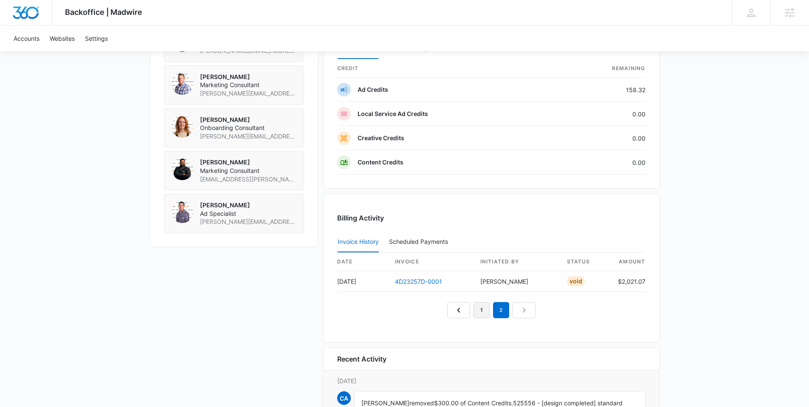 The width and height of the screenshot is (809, 407). What do you see at coordinates (501, 310) in the screenshot?
I see `em: 2` at bounding box center [501, 310].